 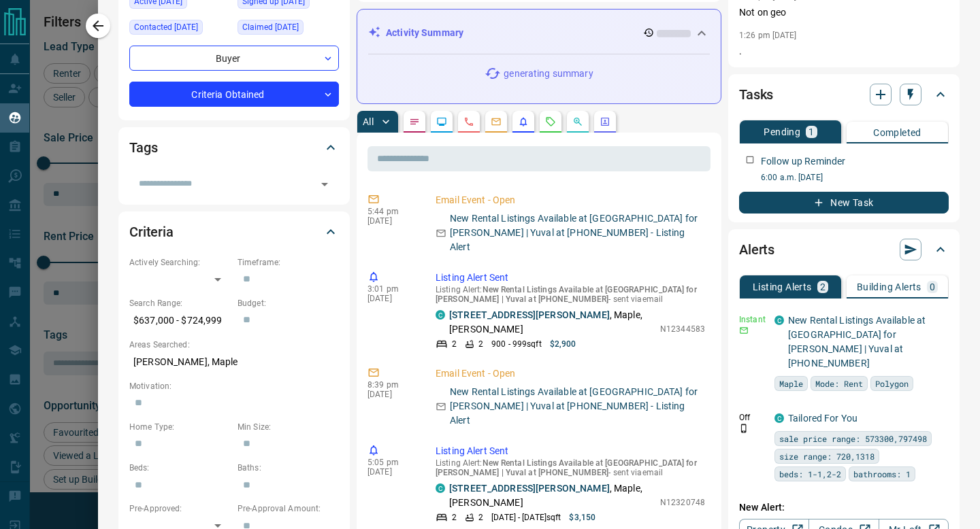 I want to click on p: 8:39 pm, so click(x=392, y=385).